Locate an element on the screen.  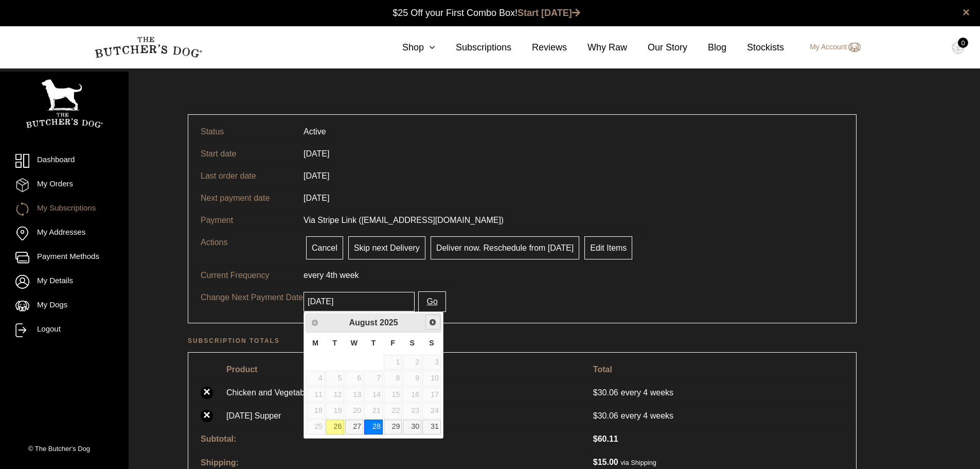
td: Last order date is located at coordinates (246, 176).